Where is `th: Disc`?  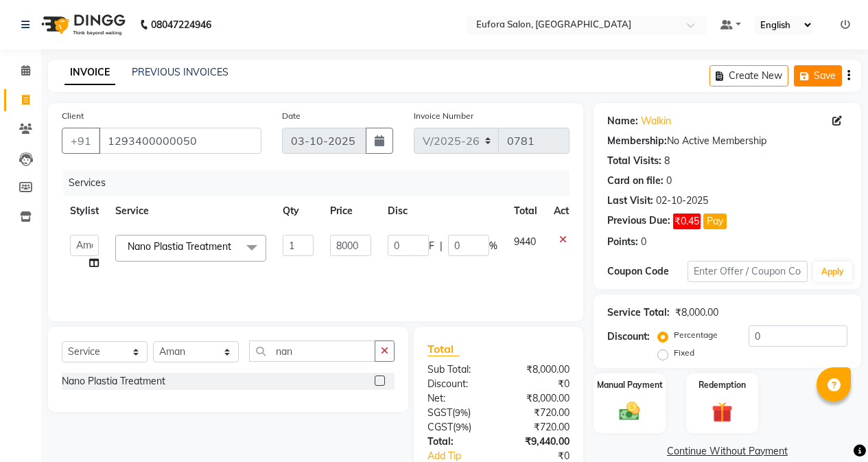 th: Disc is located at coordinates (442, 211).